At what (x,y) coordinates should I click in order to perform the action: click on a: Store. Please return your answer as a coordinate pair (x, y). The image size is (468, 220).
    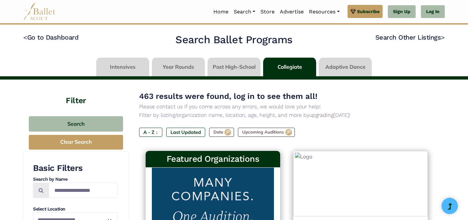
    Looking at the image, I should click on (267, 12).